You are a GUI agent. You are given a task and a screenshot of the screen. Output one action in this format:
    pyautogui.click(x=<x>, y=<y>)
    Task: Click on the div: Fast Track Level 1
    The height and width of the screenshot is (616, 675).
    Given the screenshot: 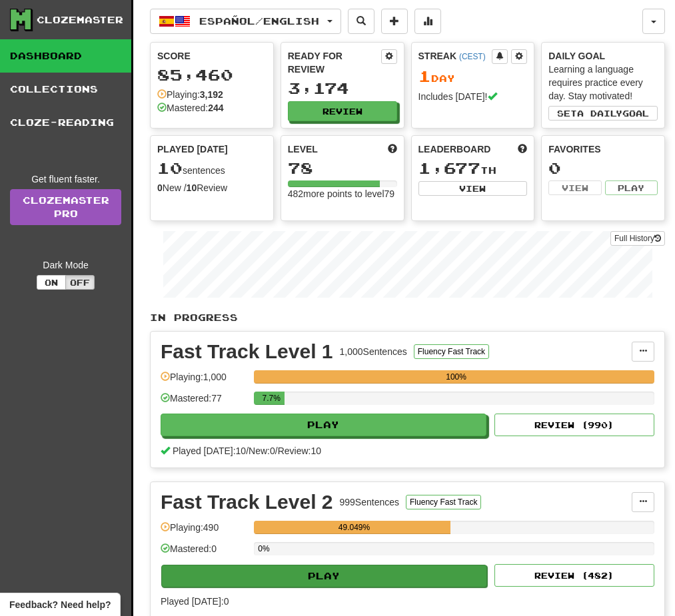 What is the action you would take?
    pyautogui.click(x=246, y=351)
    